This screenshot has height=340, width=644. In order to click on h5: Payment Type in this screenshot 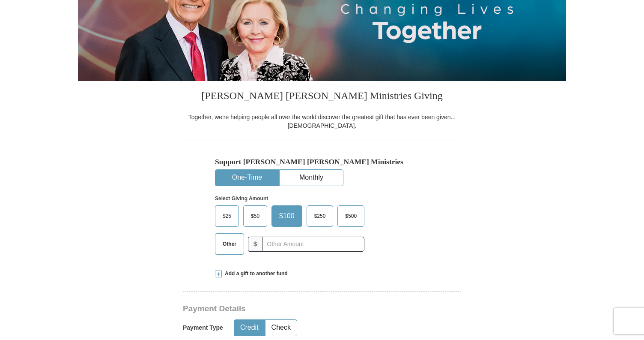, I will do `click(203, 328)`.